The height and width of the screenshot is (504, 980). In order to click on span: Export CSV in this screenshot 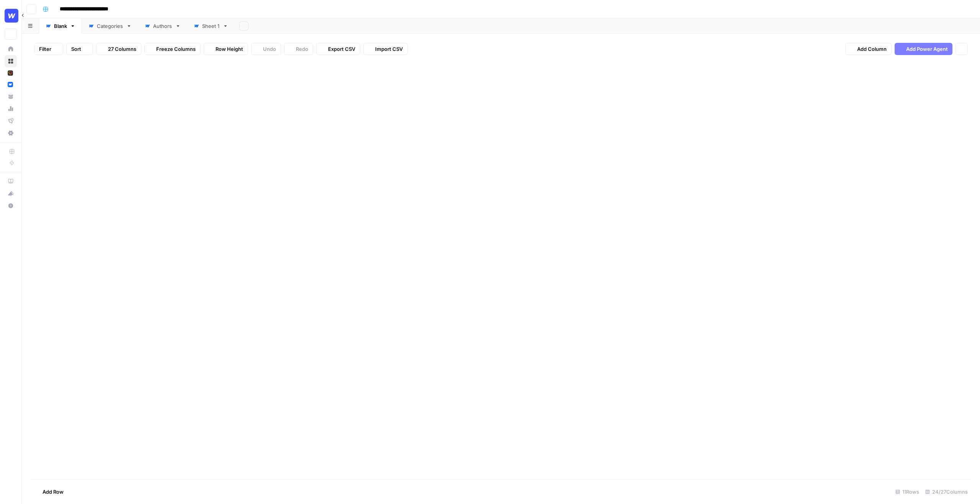, I will do `click(342, 49)`.